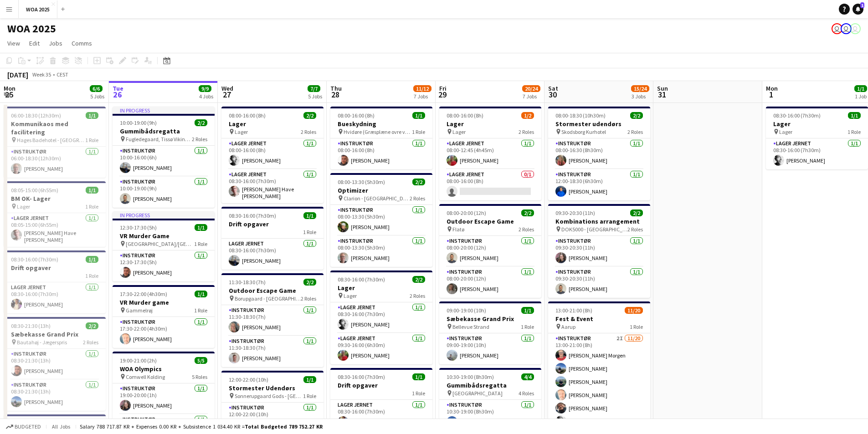 The width and height of the screenshot is (868, 434). Describe the element at coordinates (574, 310) in the screenshot. I see `span: 13:00-21:00 (8h)` at that location.